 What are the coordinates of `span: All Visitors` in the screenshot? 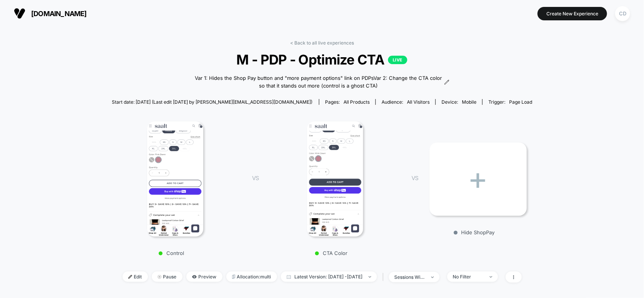 It's located at (418, 102).